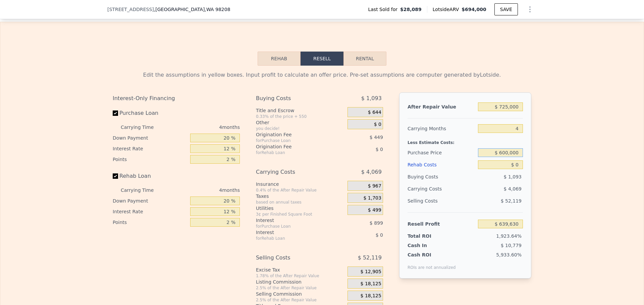 The height and width of the screenshot is (305, 644). I want to click on div: After Repair Value, so click(441, 107).